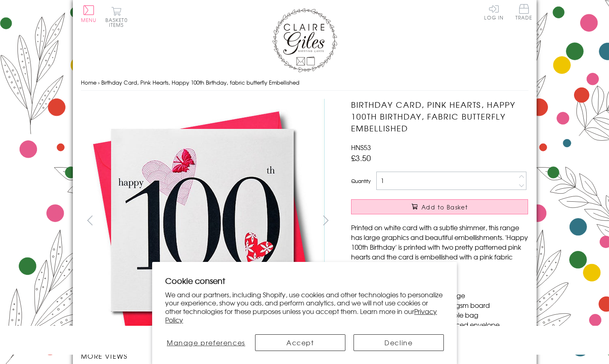 The image size is (609, 364). What do you see at coordinates (524, 12) in the screenshot?
I see `span: Trade` at bounding box center [524, 12].